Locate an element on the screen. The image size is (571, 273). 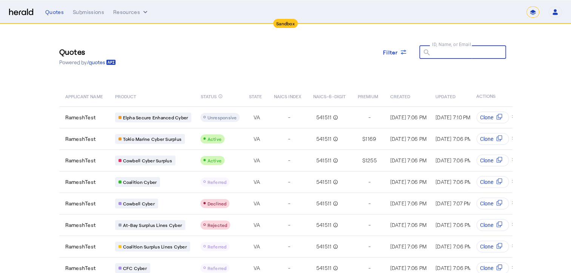
div: Submissions is located at coordinates (88, 12).